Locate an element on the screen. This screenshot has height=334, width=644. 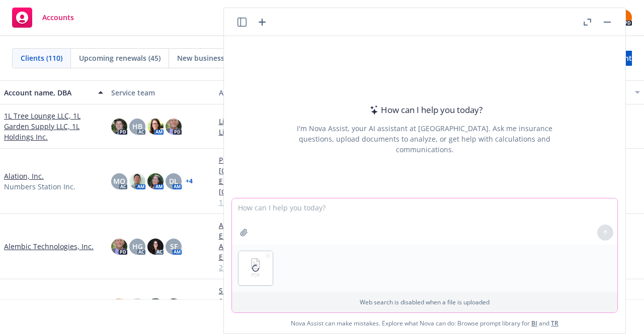
p: Web search is disabled when a file is uploaded is located at coordinates (424, 302).